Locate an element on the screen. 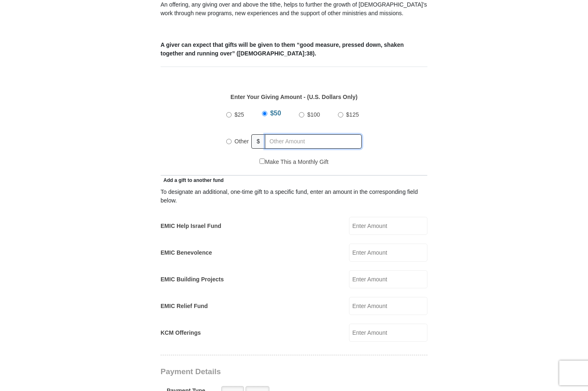 The image size is (588, 391). p: An offering, any giving over and above the tithe, helps to further the growth of [DEMOGRAPHIC_DAT... is located at coordinates (294, 9).